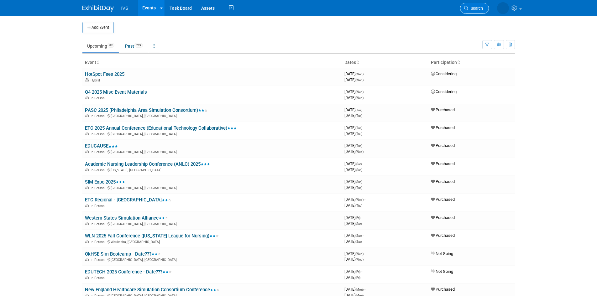 This screenshot has height=296, width=597. I want to click on span: Hybrid, so click(96, 80).